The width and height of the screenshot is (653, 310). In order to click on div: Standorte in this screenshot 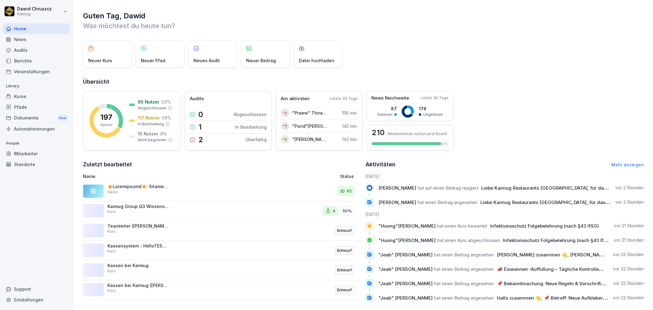, I will do `click(36, 164)`.